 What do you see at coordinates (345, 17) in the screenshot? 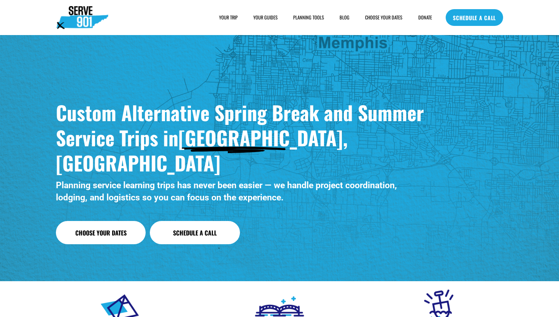
I see `a: BLOG` at bounding box center [345, 17].